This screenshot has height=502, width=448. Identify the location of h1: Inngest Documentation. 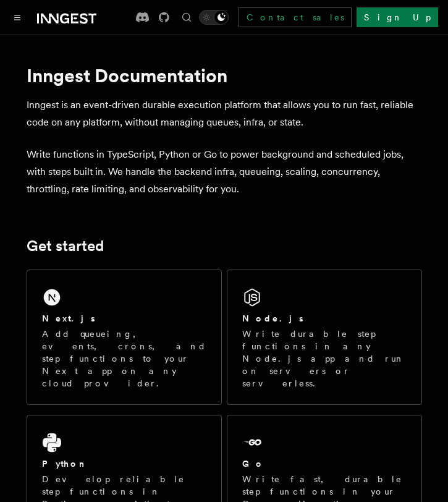
(224, 75).